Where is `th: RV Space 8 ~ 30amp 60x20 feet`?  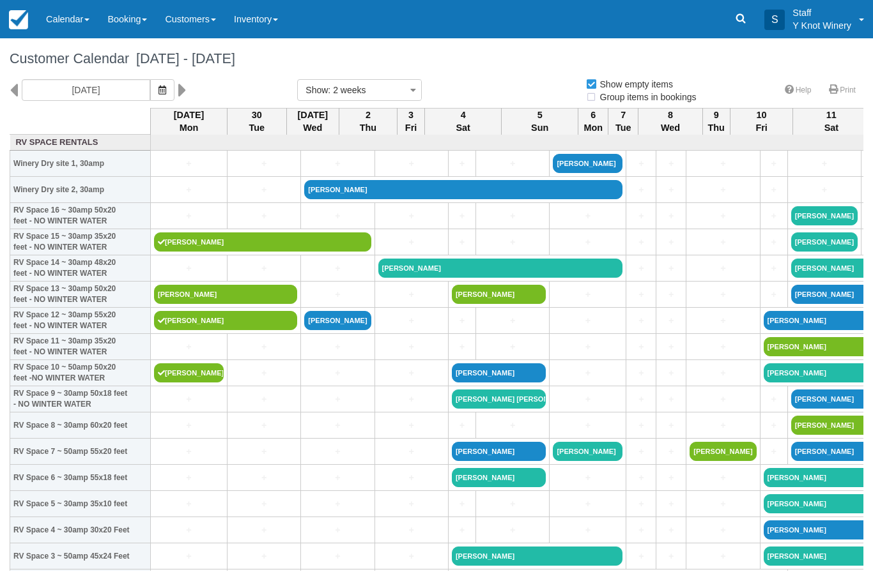
th: RV Space 8 ~ 30amp 60x20 feet is located at coordinates (81, 425).